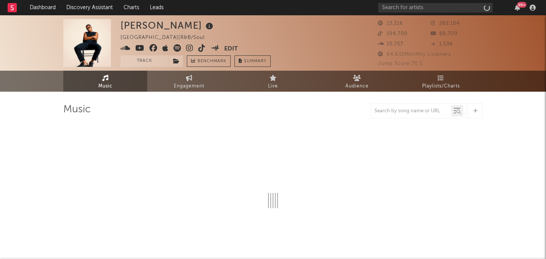  I want to click on span: Music, so click(105, 86).